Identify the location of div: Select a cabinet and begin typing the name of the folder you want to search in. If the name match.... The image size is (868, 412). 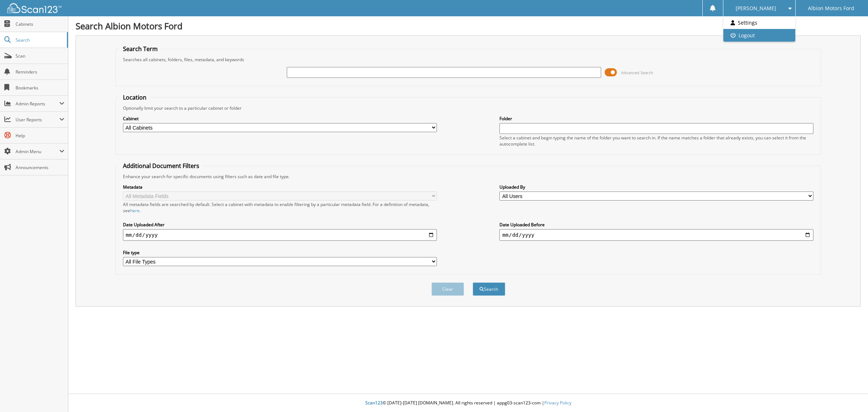
(656, 141).